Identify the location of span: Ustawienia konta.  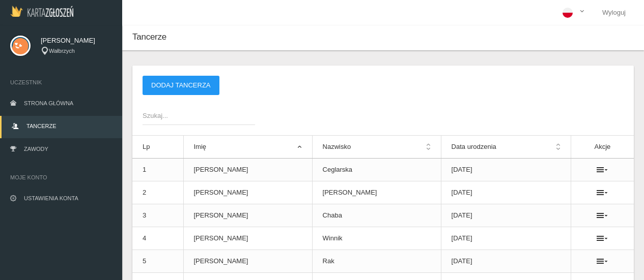
(51, 198).